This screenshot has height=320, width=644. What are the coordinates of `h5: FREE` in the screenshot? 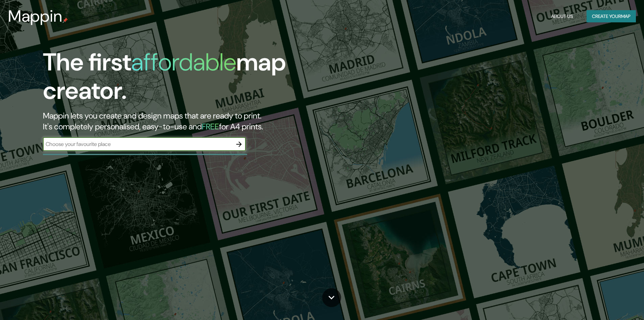 It's located at (210, 126).